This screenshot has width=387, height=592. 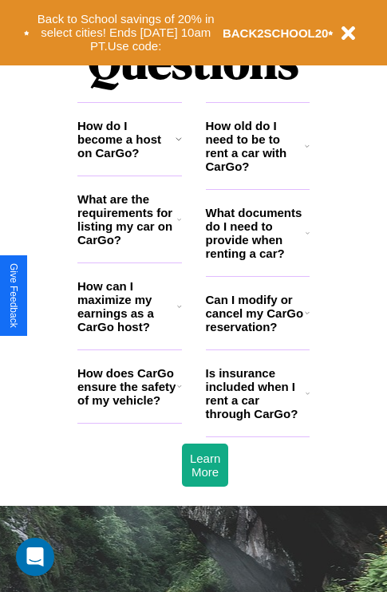 What do you see at coordinates (126, 139) in the screenshot?
I see `h3: How do I become a host on CarGo?` at bounding box center [126, 139].